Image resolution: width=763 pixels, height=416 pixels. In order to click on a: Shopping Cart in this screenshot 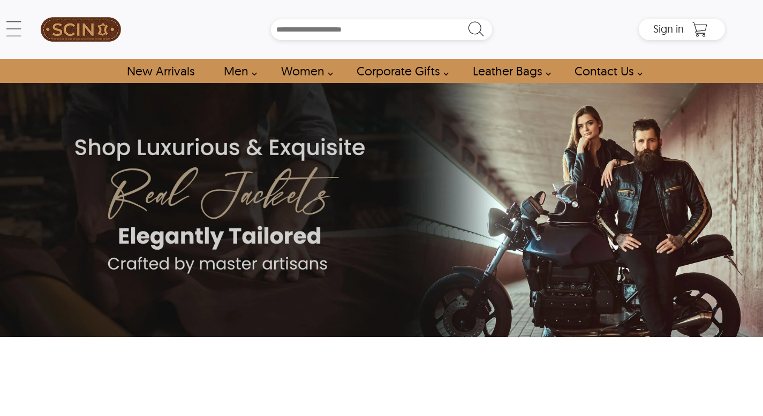, I will do `click(699, 29)`.